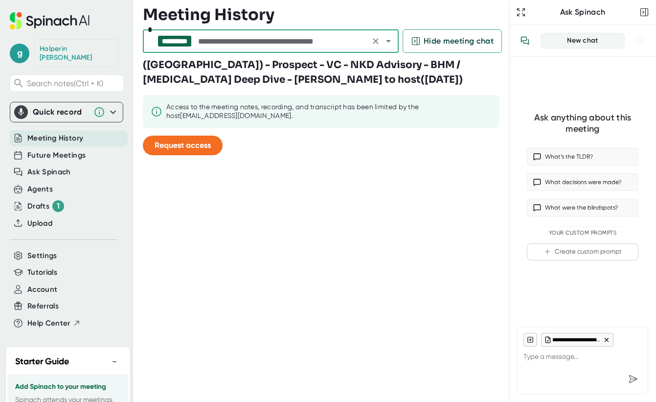  I want to click on button: Referrals, so click(43, 306).